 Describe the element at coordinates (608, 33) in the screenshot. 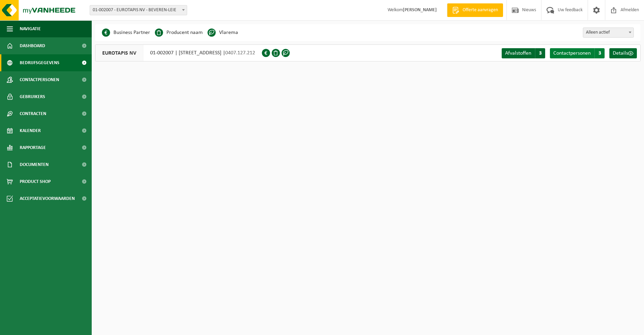

I see `span: Alleen actief` at that location.